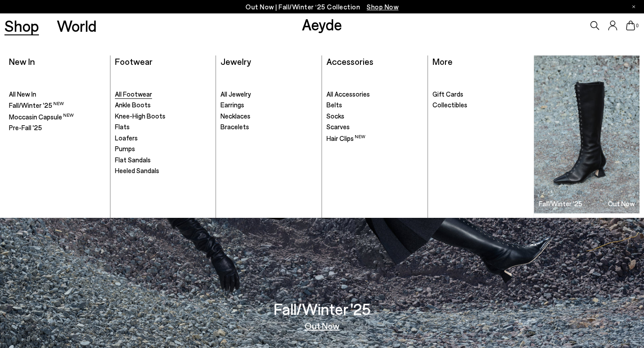  Describe the element at coordinates (163, 127) in the screenshot. I see `a: Flats` at that location.